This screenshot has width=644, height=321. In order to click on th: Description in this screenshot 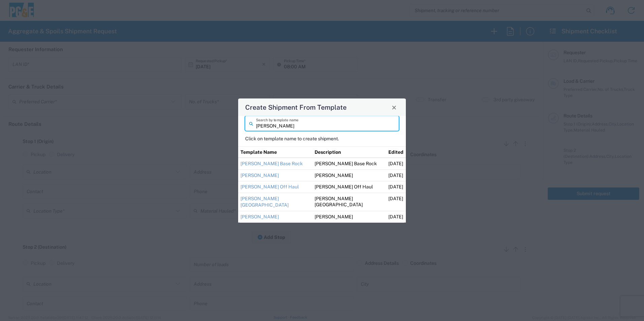, I will do `click(349, 152)`.